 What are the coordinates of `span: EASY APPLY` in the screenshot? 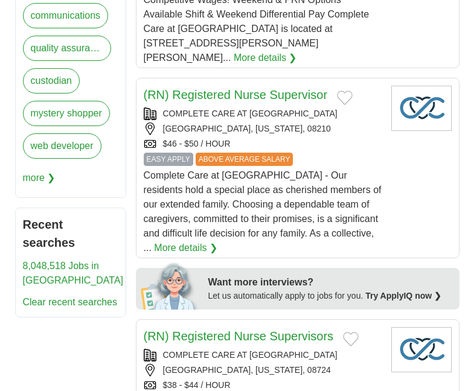 It's located at (168, 159).